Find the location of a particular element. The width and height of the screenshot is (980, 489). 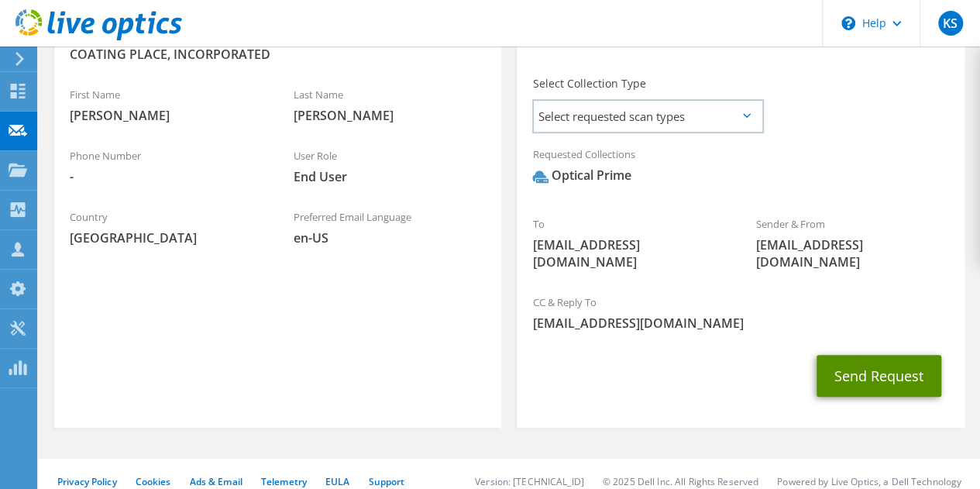

a: Telemetry is located at coordinates (283, 481).